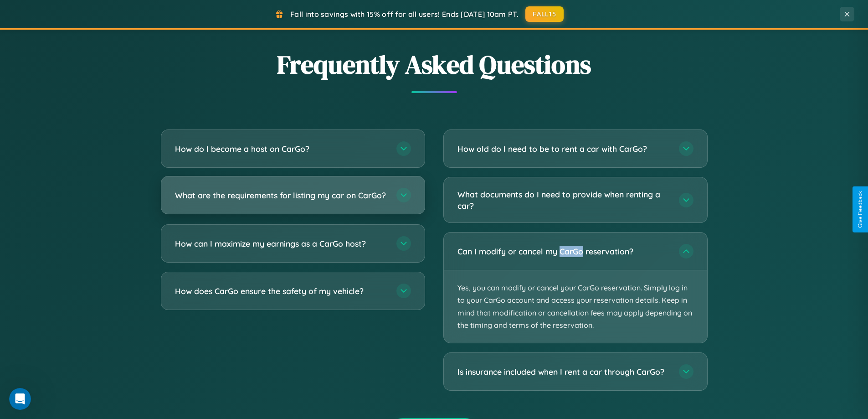  What do you see at coordinates (564, 372) in the screenshot?
I see `h3: Is insurance included when I rent a car through CarGo?` at bounding box center [564, 372].